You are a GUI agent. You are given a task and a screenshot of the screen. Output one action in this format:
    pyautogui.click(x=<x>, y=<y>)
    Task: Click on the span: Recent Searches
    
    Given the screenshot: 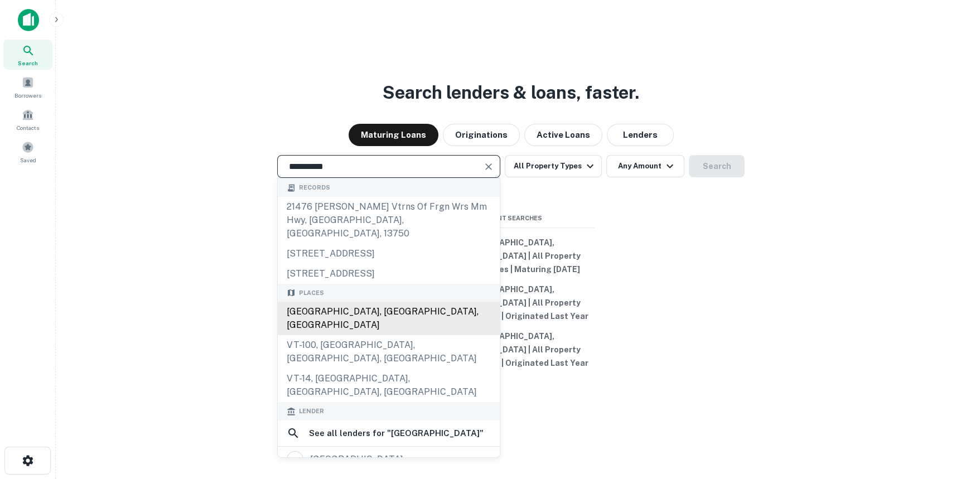 What is the action you would take?
    pyautogui.click(x=511, y=218)
    